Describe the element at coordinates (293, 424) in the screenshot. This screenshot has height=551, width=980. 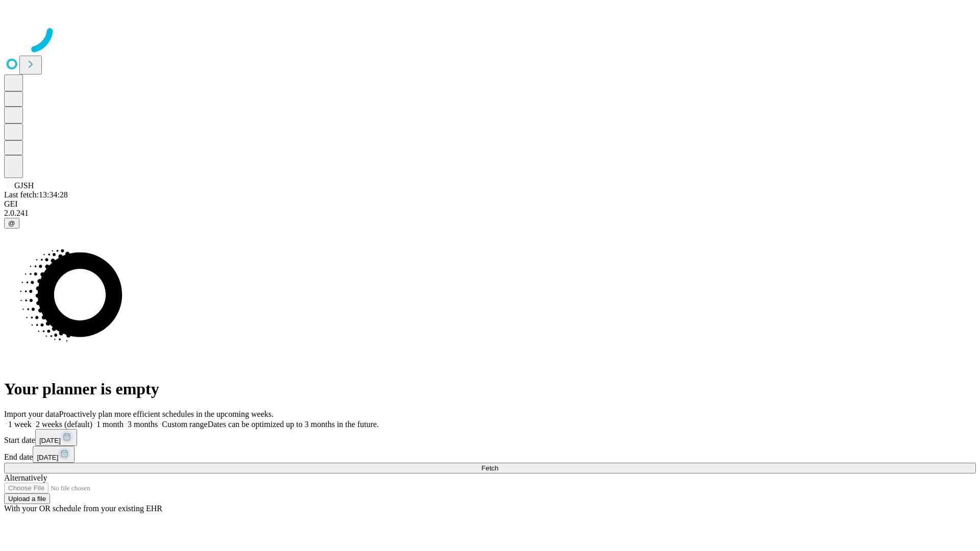
I see `span: Dates can be optimized up to 3 months in the future.` at that location.